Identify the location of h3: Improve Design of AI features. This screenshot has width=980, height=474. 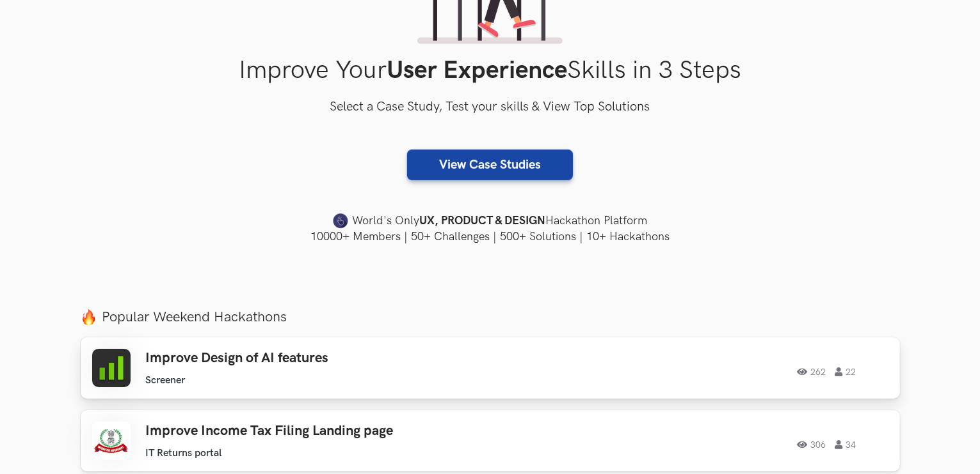
(328, 359).